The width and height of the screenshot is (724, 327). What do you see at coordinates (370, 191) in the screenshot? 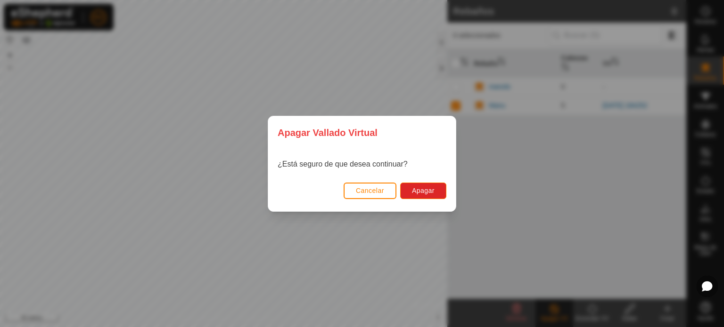
I see `span: Cancelar` at bounding box center [370, 191].